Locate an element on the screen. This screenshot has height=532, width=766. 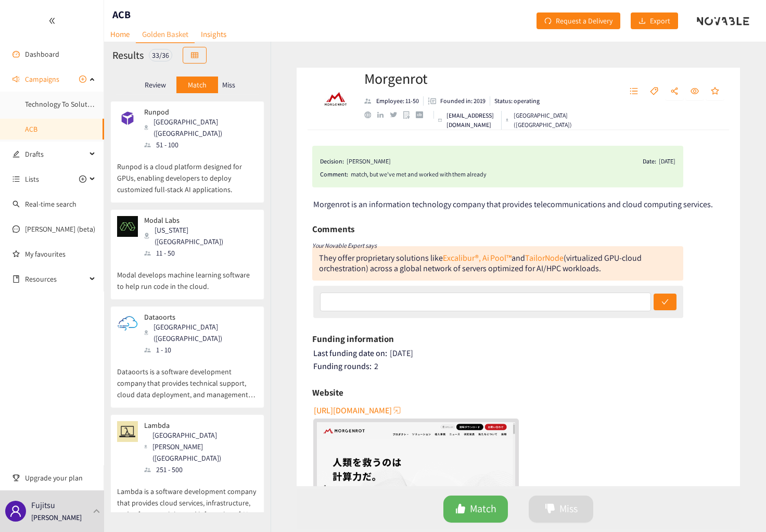
span: Last funding date on: is located at coordinates (350, 353).